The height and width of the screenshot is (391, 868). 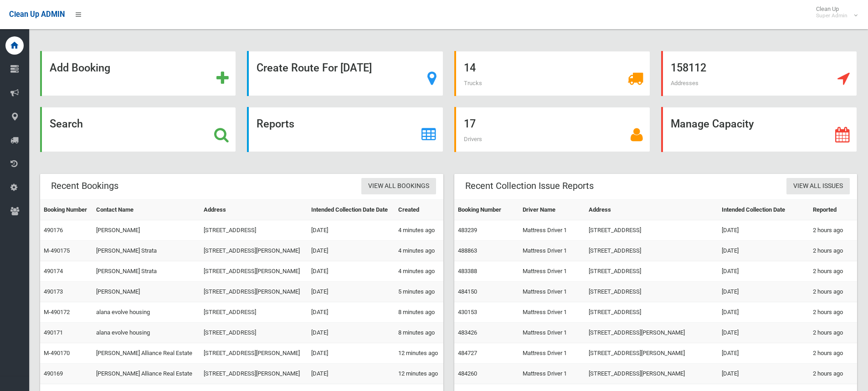 What do you see at coordinates (473, 139) in the screenshot?
I see `span: Drivers` at bounding box center [473, 139].